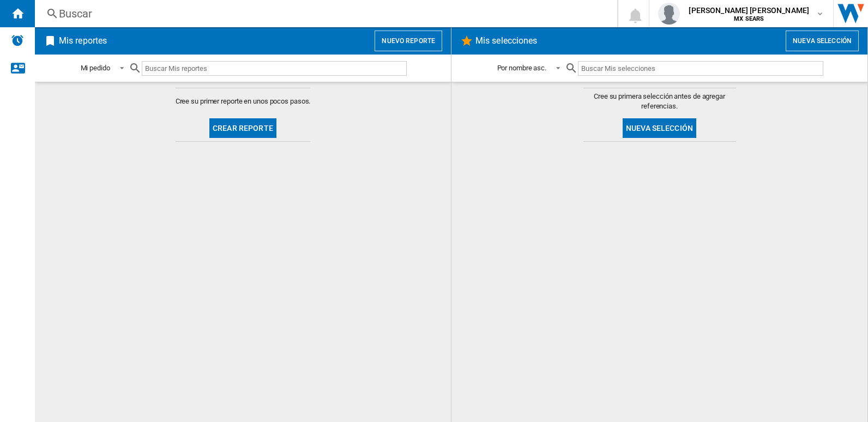  Describe the element at coordinates (507, 41) in the screenshot. I see `h2: Mis selecciones` at that location.